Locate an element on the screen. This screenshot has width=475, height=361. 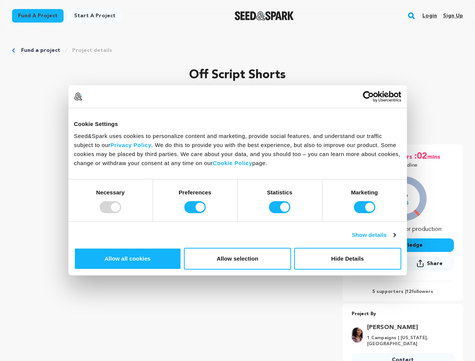
p: Project By is located at coordinates (403, 314).